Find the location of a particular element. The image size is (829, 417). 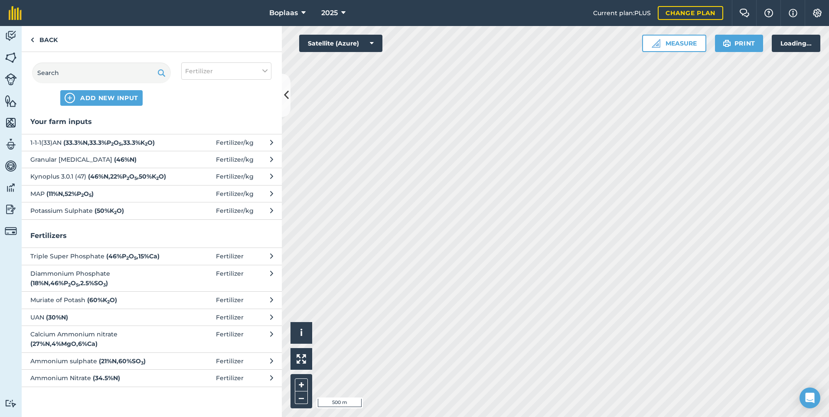

button: Measure is located at coordinates (674, 43).